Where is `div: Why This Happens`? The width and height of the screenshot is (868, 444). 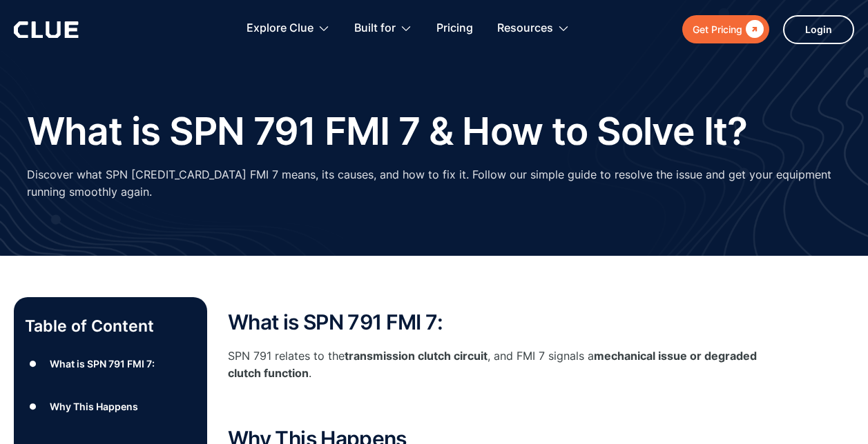 div: Why This Happens is located at coordinates (94, 406).